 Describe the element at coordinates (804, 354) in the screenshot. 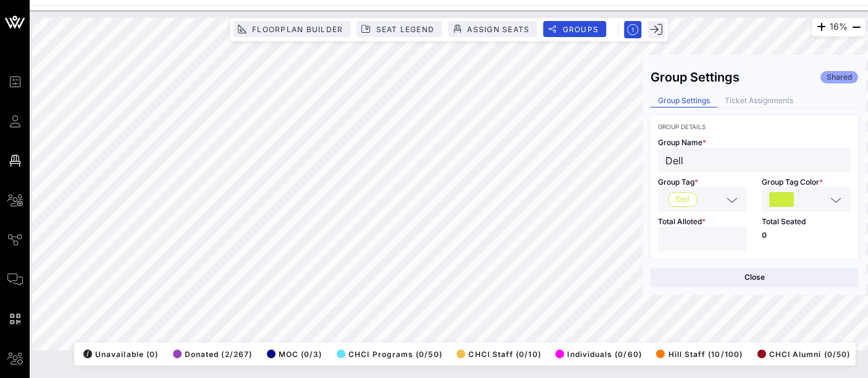

I see `span: CHCI Alumni (0/50)` at that location.